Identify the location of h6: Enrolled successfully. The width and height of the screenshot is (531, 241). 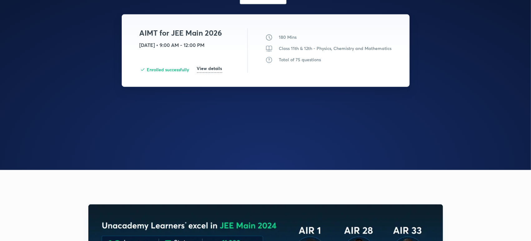
(168, 69).